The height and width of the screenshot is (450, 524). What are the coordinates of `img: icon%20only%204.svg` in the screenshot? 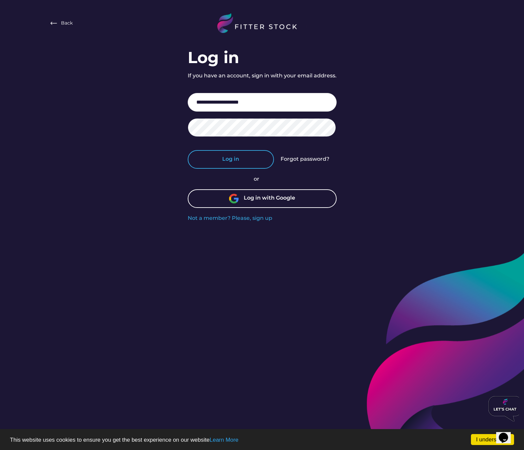 It's located at (446, 347).